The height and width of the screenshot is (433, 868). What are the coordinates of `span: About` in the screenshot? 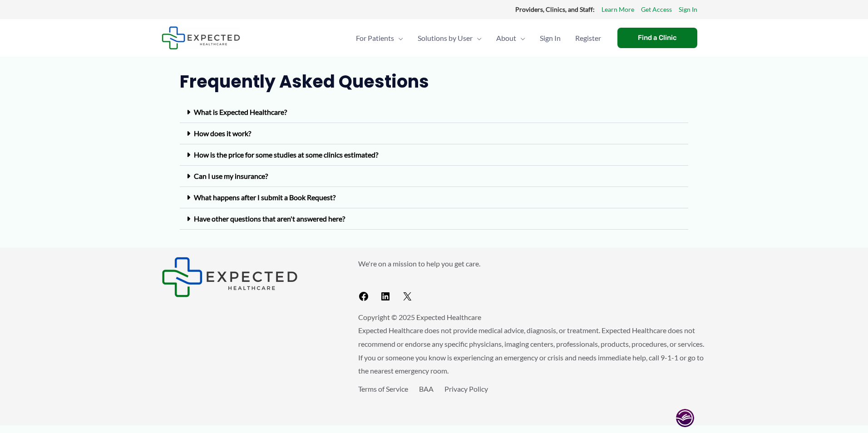 It's located at (506, 38).